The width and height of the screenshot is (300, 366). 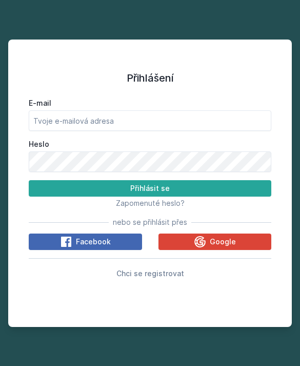 What do you see at coordinates (215, 242) in the screenshot?
I see `button: Google` at bounding box center [215, 242].